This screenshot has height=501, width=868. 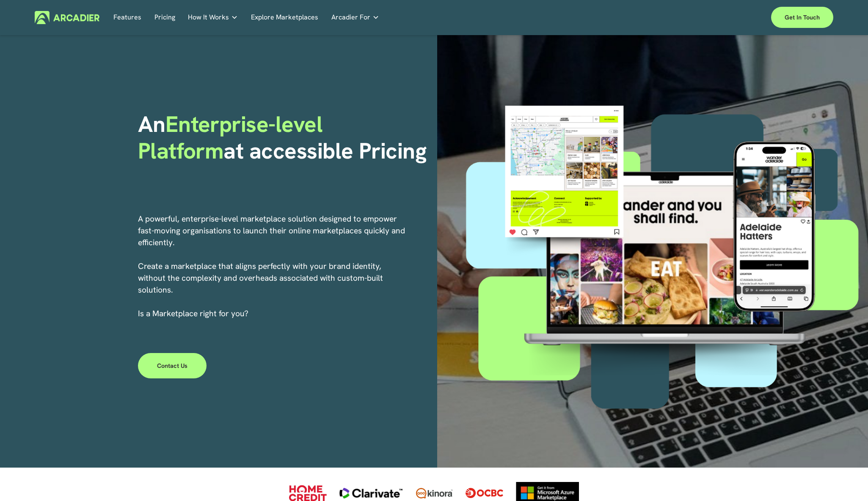 What do you see at coordinates (351, 17) in the screenshot?
I see `span: Arcadier For` at bounding box center [351, 17].